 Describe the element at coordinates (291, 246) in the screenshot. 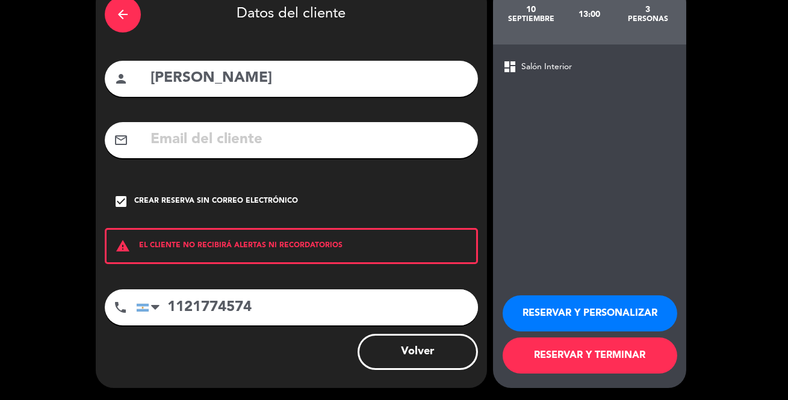

I see `div: EL CLIENTE NO RECIBIRÁ ALERTAS NI RECORDATORIOS` at that location.